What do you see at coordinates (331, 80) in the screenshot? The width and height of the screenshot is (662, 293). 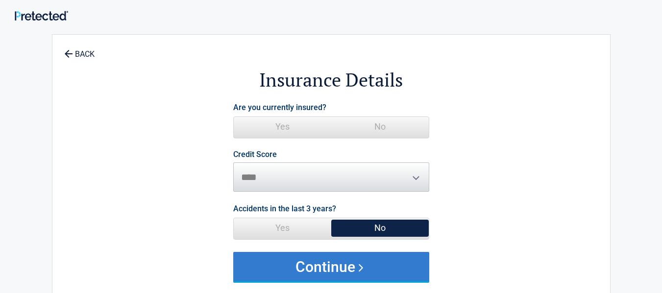 I see `h2: Insurance Details` at bounding box center [331, 80].